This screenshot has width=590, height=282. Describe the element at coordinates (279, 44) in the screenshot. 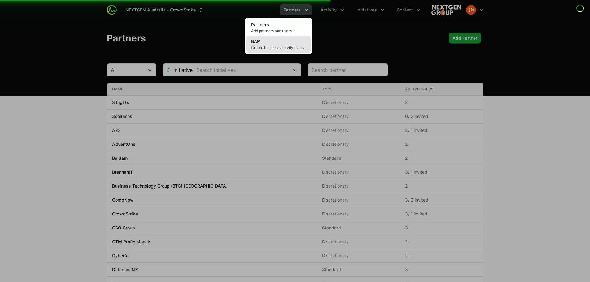

I see `a: BAPCreate business activity plans` at that location.